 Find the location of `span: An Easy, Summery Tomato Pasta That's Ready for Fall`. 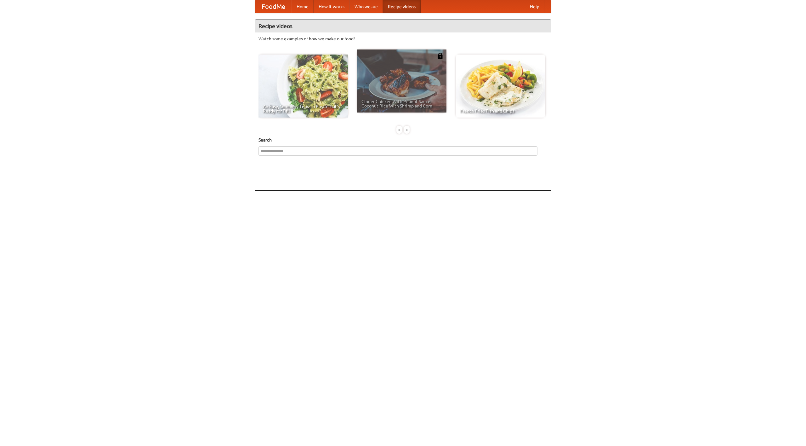

span: An Easy, Summery Tomato Pasta That's Ready for Fall is located at coordinates (303, 109).